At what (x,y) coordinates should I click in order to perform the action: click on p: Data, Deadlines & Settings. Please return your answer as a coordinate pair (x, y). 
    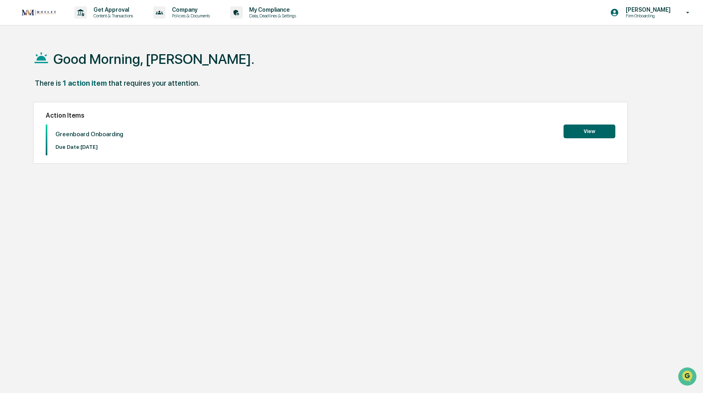
    Looking at the image, I should click on (271, 16).